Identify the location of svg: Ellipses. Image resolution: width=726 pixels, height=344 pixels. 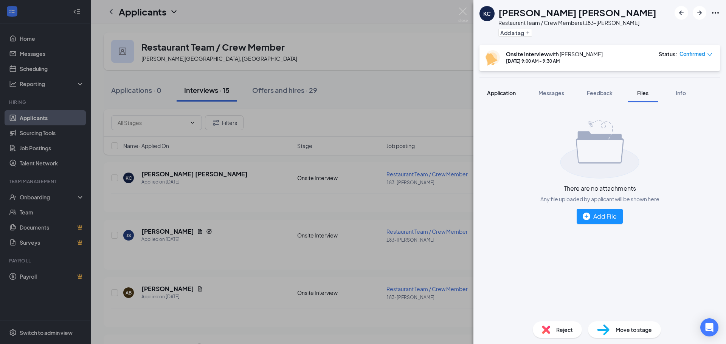
(715, 13).